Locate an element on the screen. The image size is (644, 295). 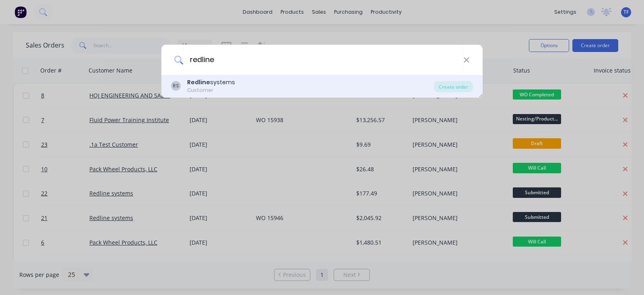
div: systems is located at coordinates (211, 83).